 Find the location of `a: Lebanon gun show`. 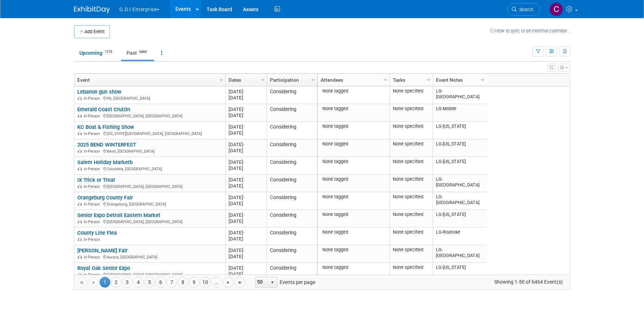

a: Lebanon gun show is located at coordinates (99, 92).